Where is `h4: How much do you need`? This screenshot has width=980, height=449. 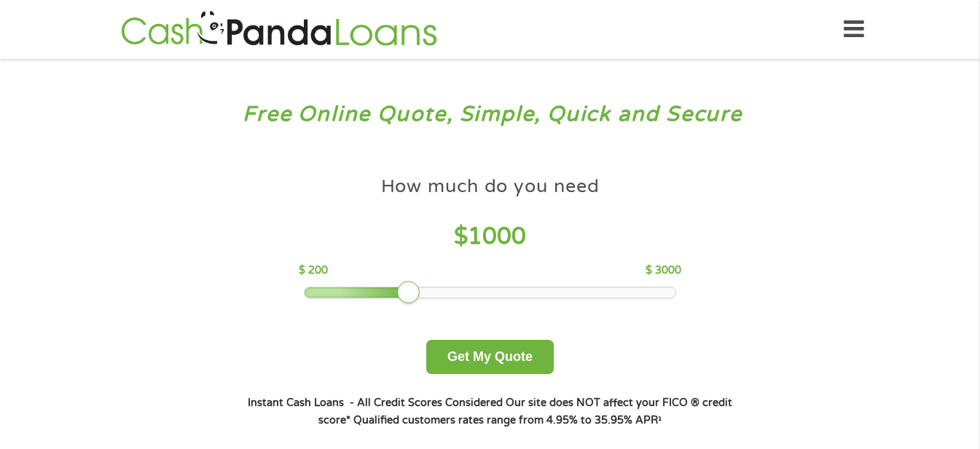
h4: How much do you need is located at coordinates (490, 187).